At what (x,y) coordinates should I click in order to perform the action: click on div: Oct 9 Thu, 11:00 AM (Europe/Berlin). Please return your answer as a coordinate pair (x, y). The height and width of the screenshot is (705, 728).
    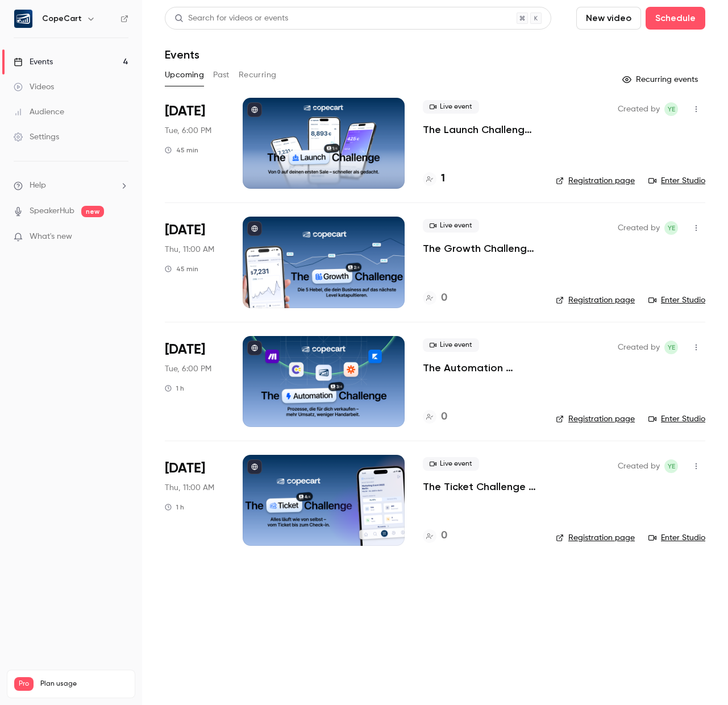
    Looking at the image, I should click on (194, 500).